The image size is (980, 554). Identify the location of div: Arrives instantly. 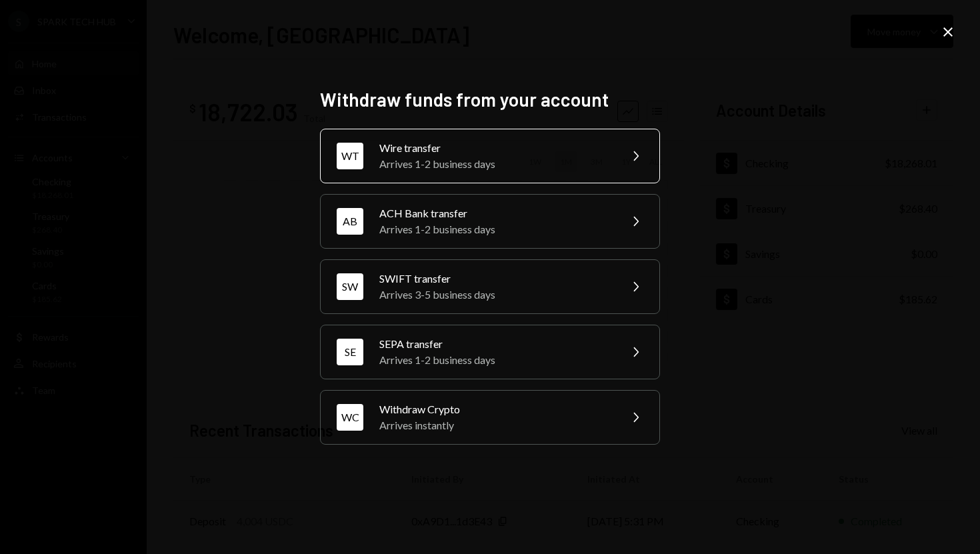
(495, 425).